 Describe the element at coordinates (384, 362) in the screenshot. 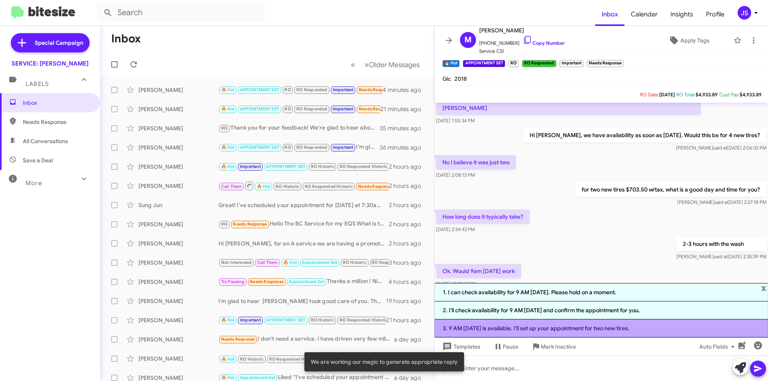

I see `span: We are working our magic to generate appropriate reply` at that location.